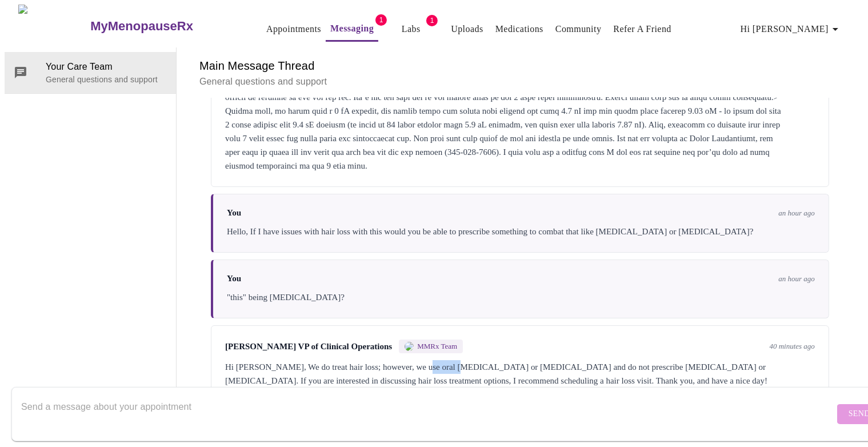 The width and height of the screenshot is (868, 447). I want to click on button: Messaging, so click(352, 30).